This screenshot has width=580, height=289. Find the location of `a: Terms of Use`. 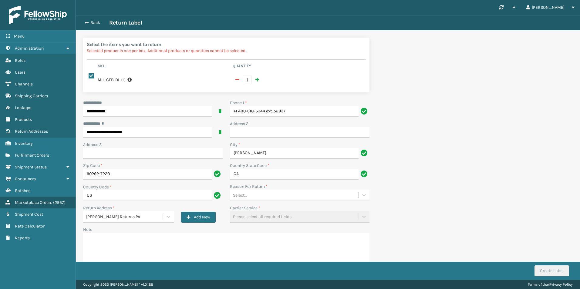

a: Terms of Use is located at coordinates (538, 285).